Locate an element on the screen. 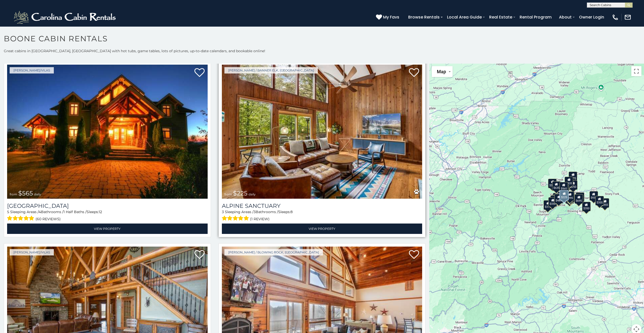 This screenshot has width=644, height=333. span: 4 is located at coordinates (40, 212).